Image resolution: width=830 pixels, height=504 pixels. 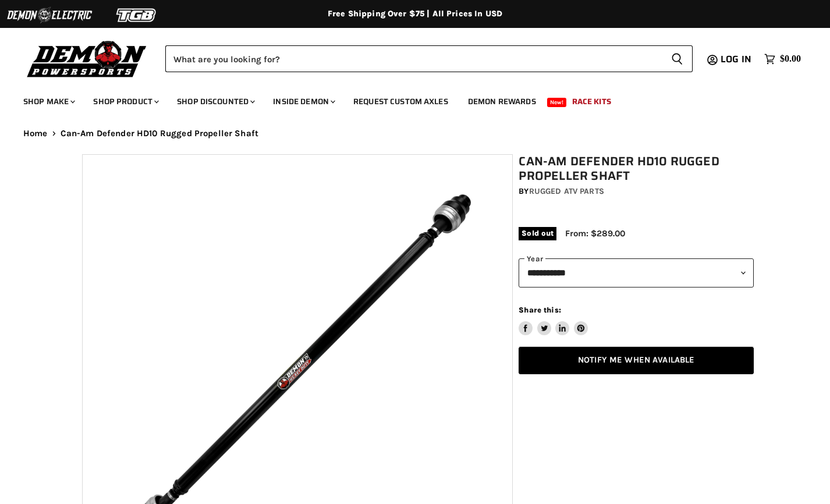 I want to click on select: year, so click(x=637, y=272).